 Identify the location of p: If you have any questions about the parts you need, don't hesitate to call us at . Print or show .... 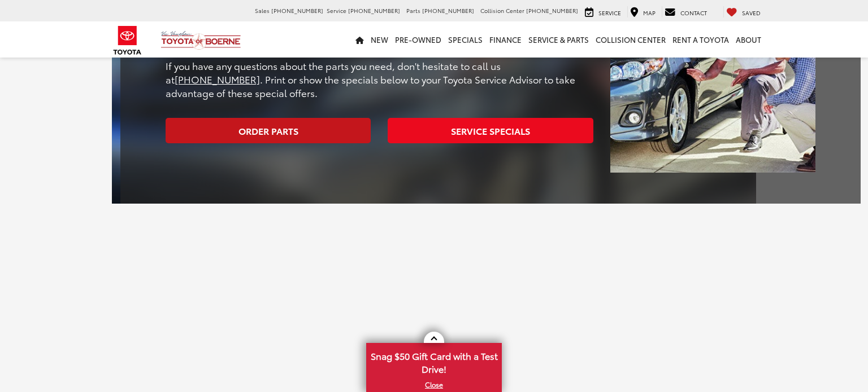
(379, 79).